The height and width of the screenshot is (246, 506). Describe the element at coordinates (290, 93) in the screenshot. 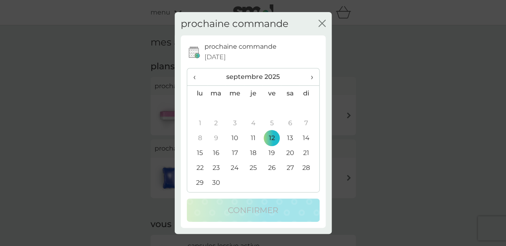

I see `th: sa` at that location.